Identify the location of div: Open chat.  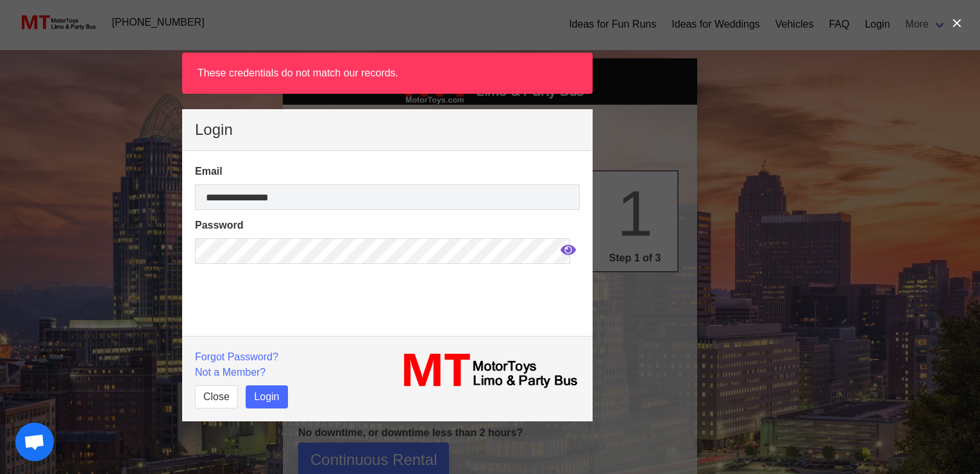
(35, 441).